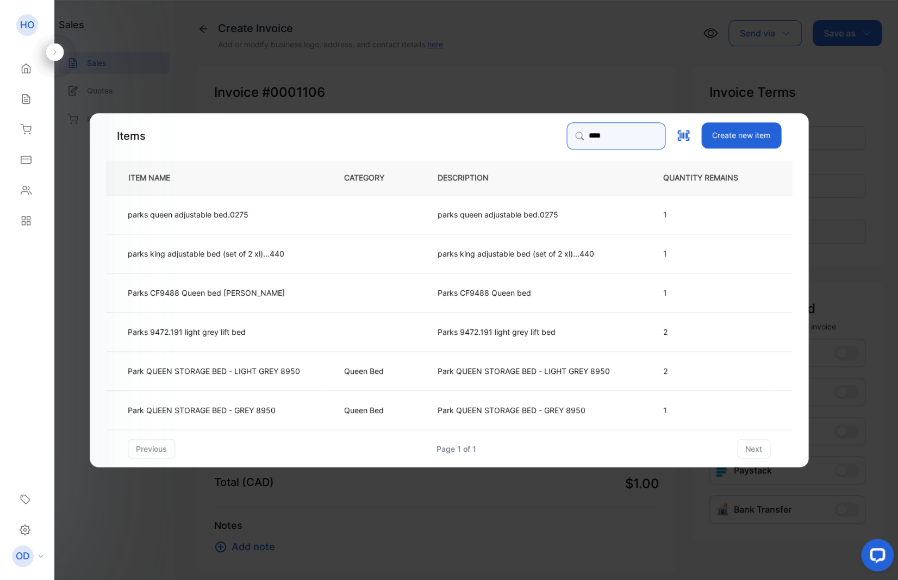 Image resolution: width=898 pixels, height=580 pixels. Describe the element at coordinates (151, 448) in the screenshot. I see `button: previous` at that location.